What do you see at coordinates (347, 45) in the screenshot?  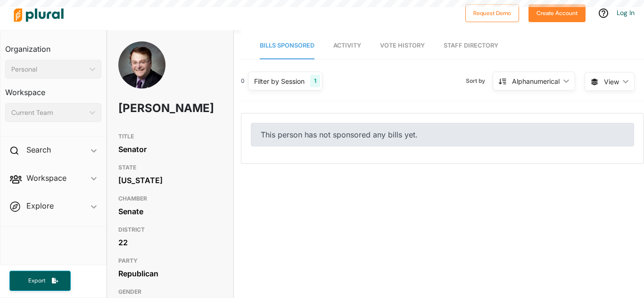 I see `a: Activity` at bounding box center [347, 45].